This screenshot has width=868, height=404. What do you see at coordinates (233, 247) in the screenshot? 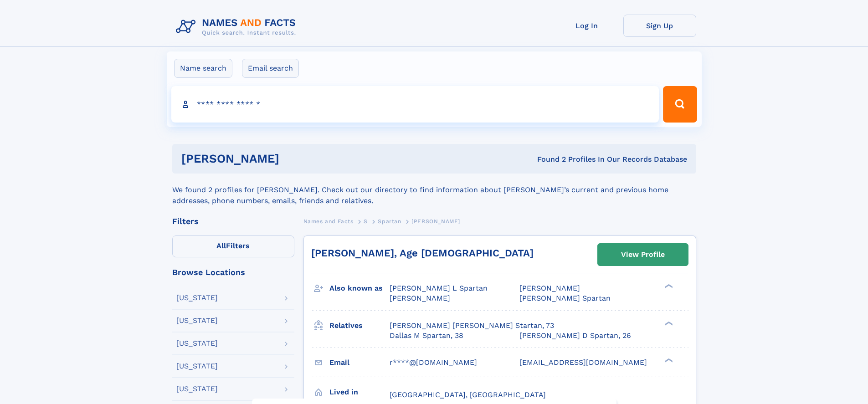
I see `label: Filters` at bounding box center [233, 247].